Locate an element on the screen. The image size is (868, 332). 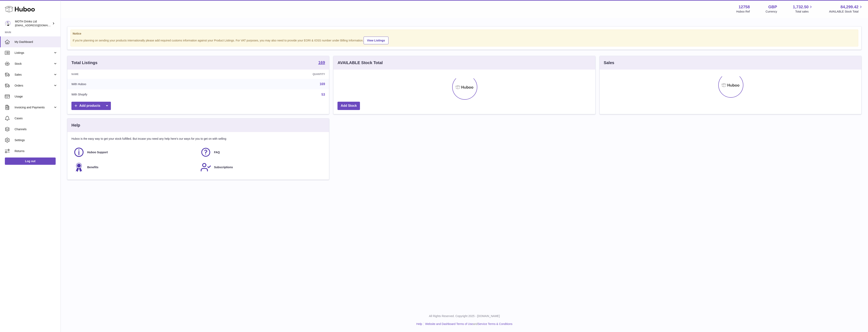
span: Total sales is located at coordinates (804, 11).